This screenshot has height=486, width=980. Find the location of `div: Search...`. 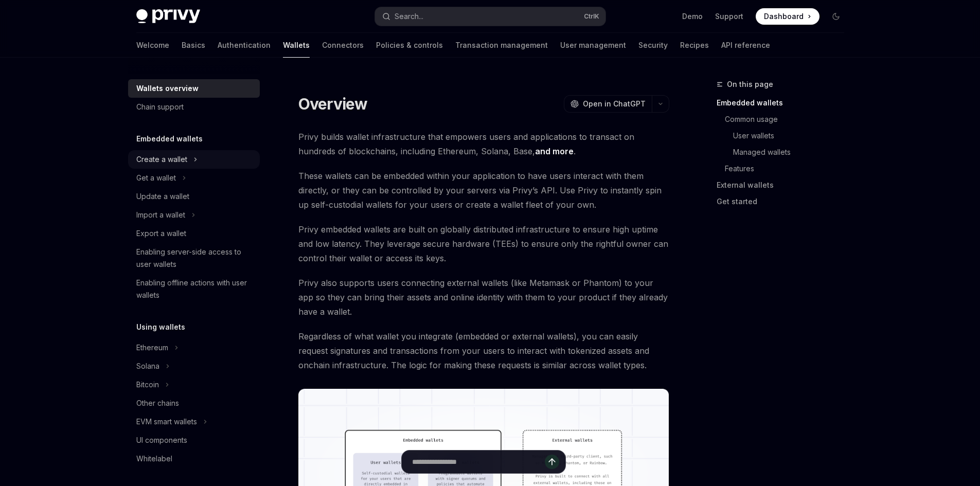

div: Search... is located at coordinates (409, 16).